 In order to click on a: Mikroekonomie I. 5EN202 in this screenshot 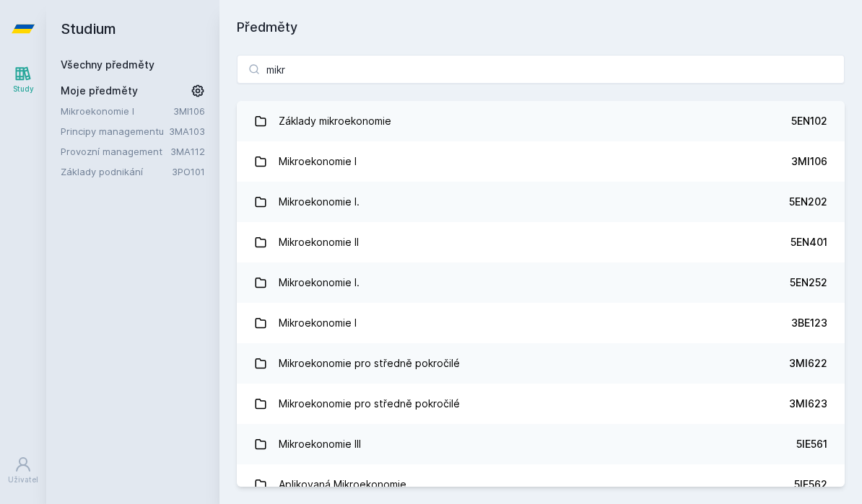, I will do `click(540, 202)`.